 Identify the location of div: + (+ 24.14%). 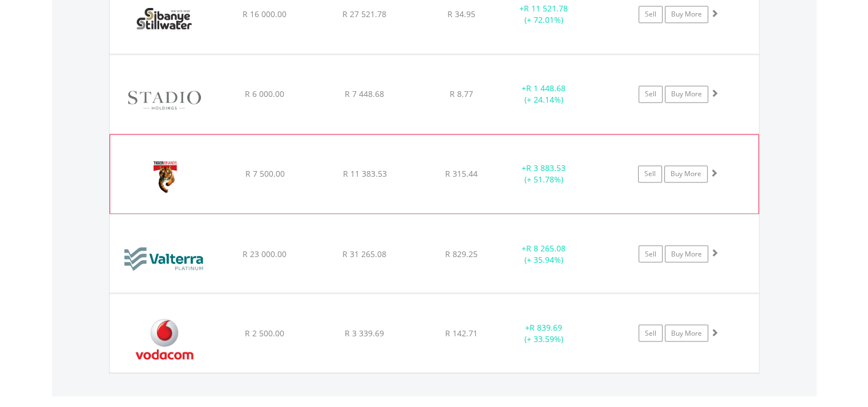
(544, 94).